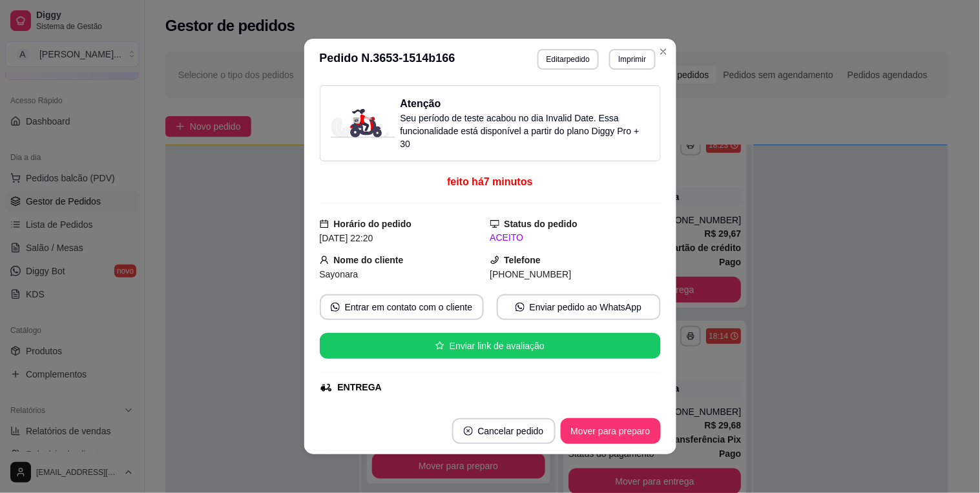 This screenshot has width=980, height=493. What do you see at coordinates (568, 59) in the screenshot?
I see `button: Editarpedido` at bounding box center [568, 59].